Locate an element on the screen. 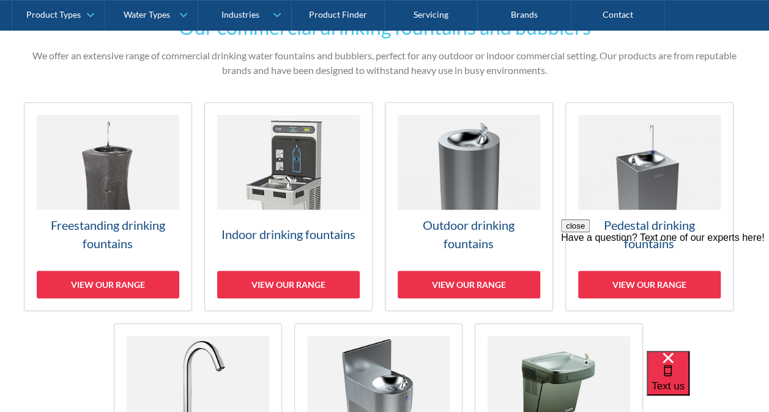 Image resolution: width=769 pixels, height=412 pixels. a: Indoor drinking fountainsView our range is located at coordinates (288, 207).